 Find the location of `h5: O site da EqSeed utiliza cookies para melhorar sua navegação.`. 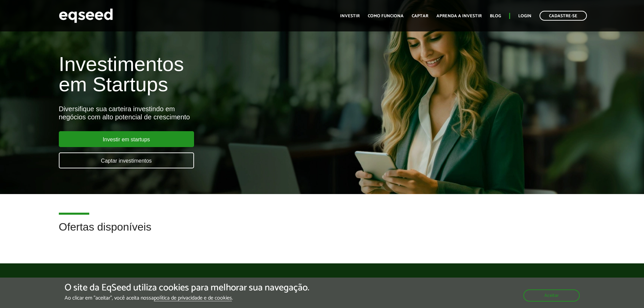

h5: O site da EqSeed utiliza cookies para melhorar sua navegação. is located at coordinates (187, 287).